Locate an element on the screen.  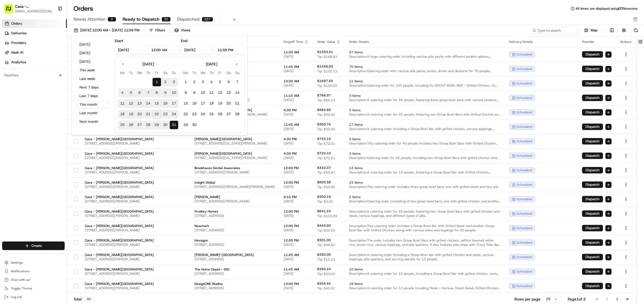
span: Notifications is located at coordinates (20, 271).